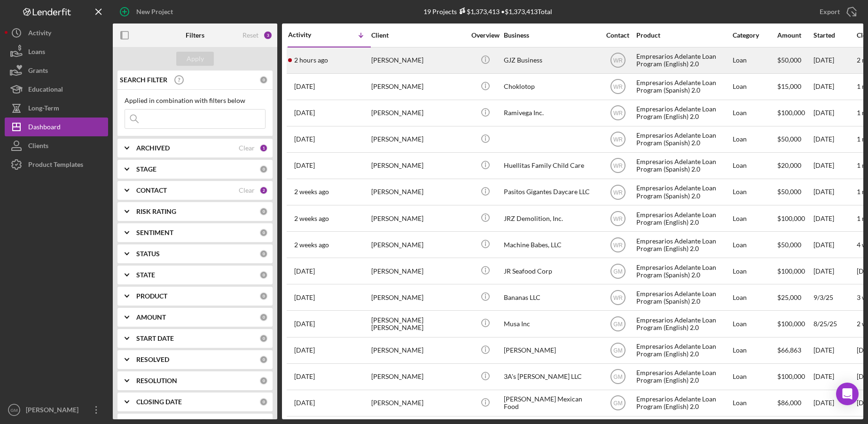  Describe the element at coordinates (789, 402) in the screenshot. I see `span: $86,000` at that location.